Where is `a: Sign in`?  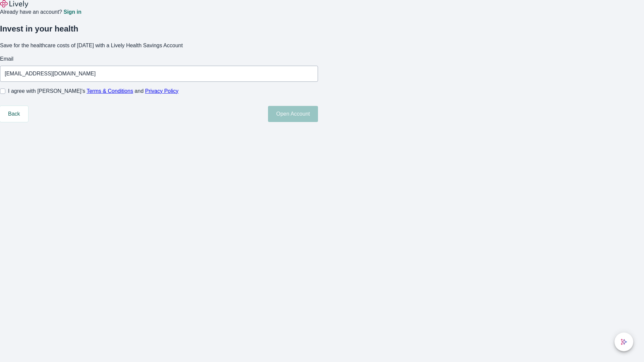
a: Sign in is located at coordinates (72, 12).